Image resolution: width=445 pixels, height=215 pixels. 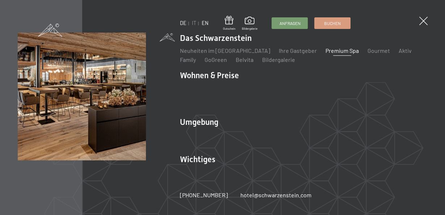 I want to click on a: Gourmet, so click(x=379, y=50).